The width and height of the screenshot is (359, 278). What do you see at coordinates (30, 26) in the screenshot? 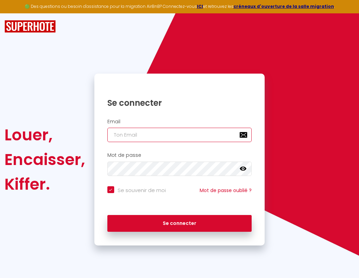
I see `img: SuperHote logo` at bounding box center [30, 26].